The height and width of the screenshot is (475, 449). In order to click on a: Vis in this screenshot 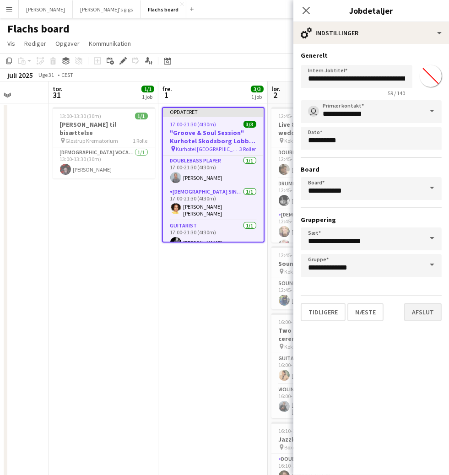, I will do `click(11, 43)`.